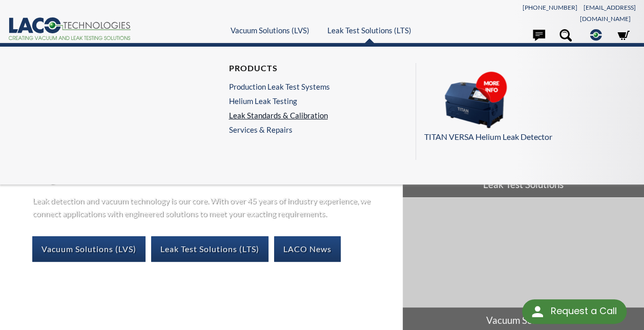 This screenshot has height=330, width=644. Describe the element at coordinates (539, 40) in the screenshot. I see `a: Contact` at that location.